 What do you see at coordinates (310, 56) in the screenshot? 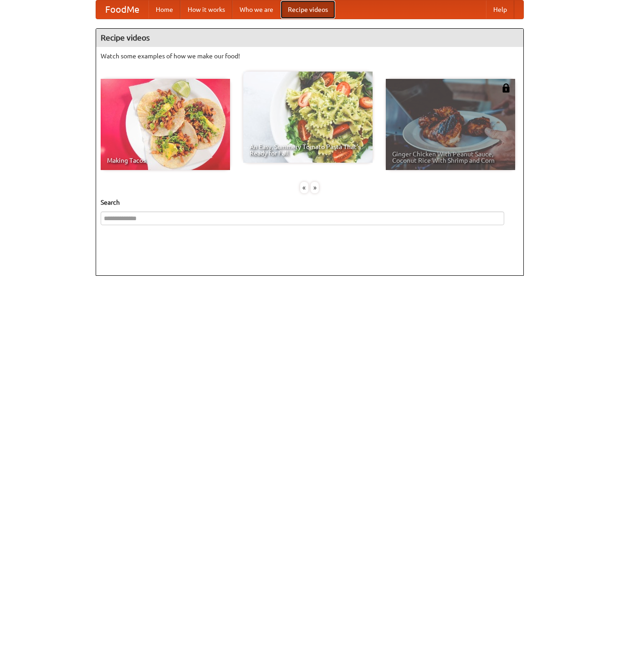
I see `p: Watch some examples of how we make our food!` at bounding box center [310, 56].